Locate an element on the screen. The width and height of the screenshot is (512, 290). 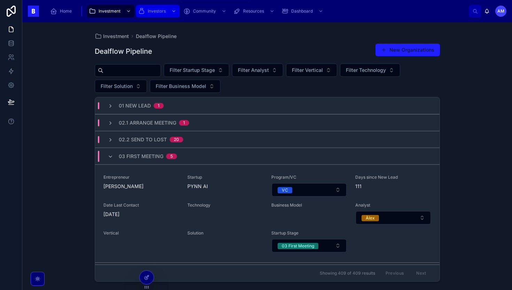
span: 02.1 Arrange Meeting is located at coordinates (147, 123).